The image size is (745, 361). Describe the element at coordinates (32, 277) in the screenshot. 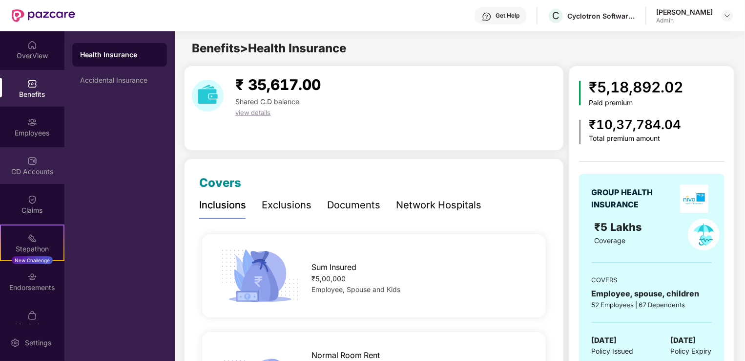

I see `img: svg+xml;base64,PHN2ZyBpZD0iRW5kb3JzZW1lbnRzIiB4bWxucz0iaHR0cDovL3d3dy53My5vcmcvMjAwMC9zdmciIHdpZH...` at that location.